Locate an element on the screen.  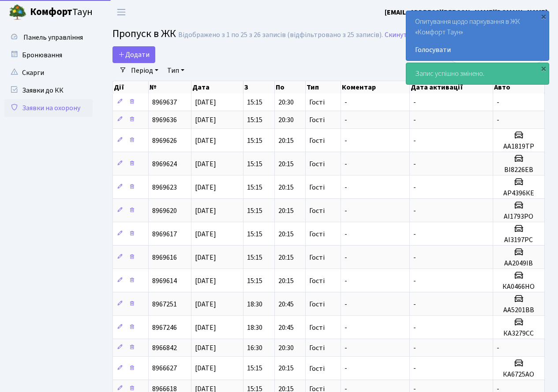
span: Пропуск в ЖК is located at coordinates (144, 33).